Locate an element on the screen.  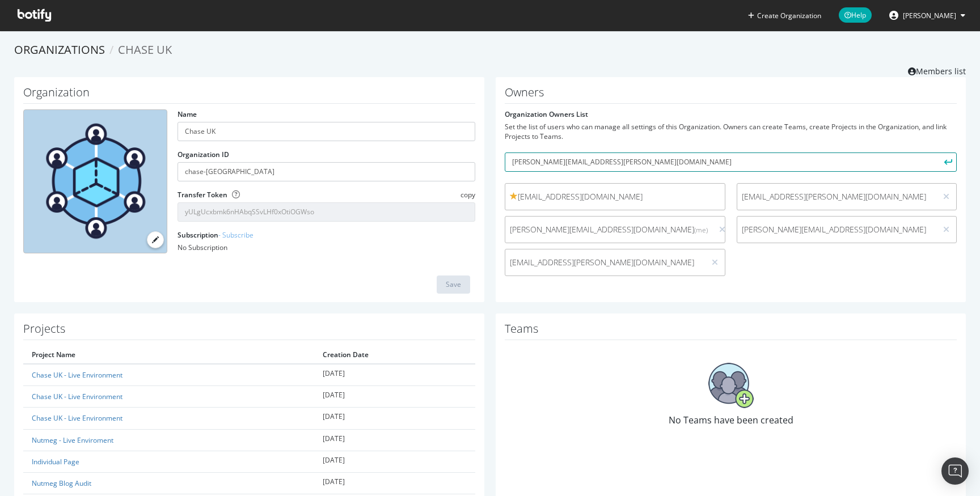
img: No Teams have been created is located at coordinates (731, 386).